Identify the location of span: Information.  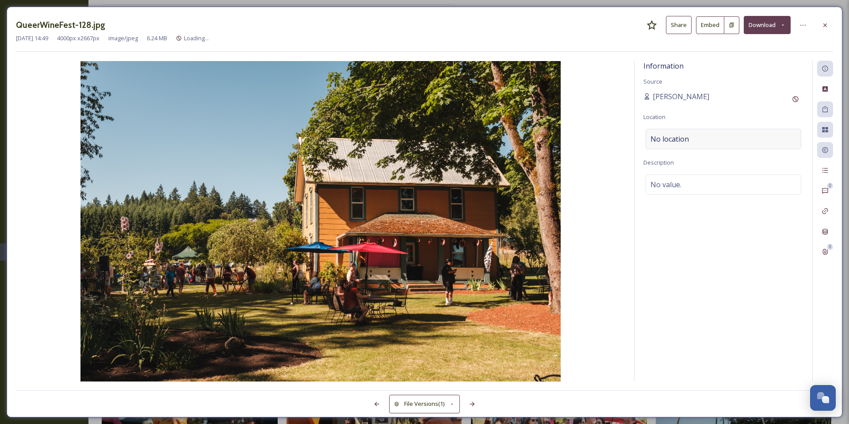
(663, 66).